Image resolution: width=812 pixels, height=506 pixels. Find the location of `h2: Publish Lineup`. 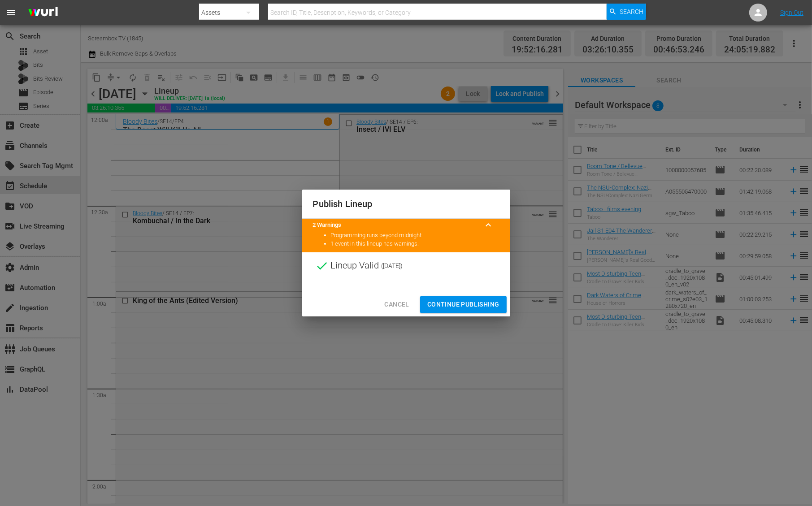

h2: Publish Lineup is located at coordinates (407, 204).